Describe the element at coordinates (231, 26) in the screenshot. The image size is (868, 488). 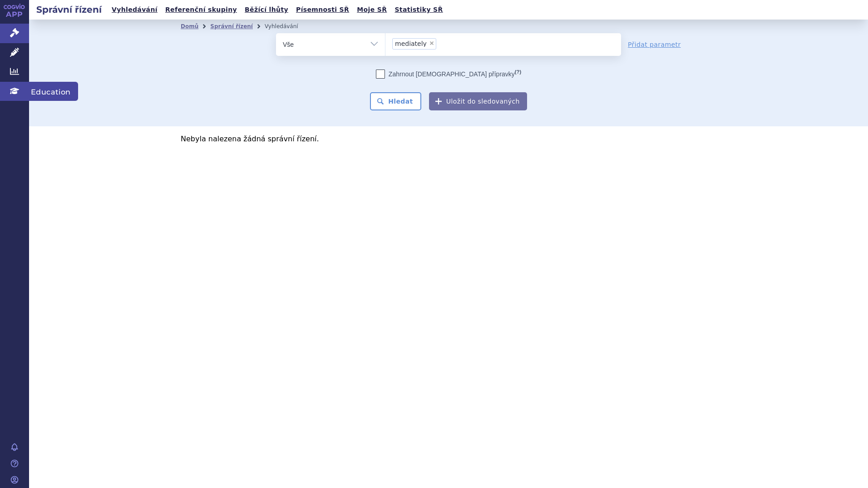
I see `a: Správní řízení` at that location.